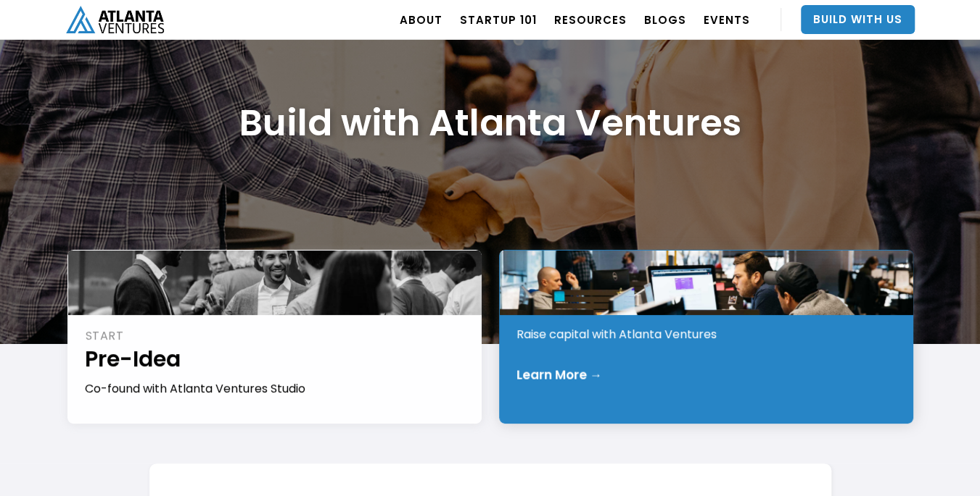 This screenshot has height=496, width=980. I want to click on a: INVESTEarly StageRaise capital with Atlanta VenturesLearn More →, so click(705, 337).